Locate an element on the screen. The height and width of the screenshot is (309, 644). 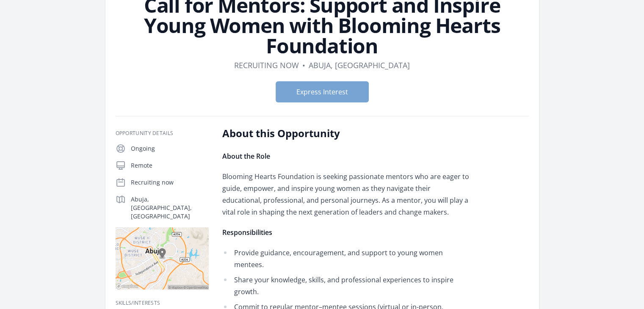
p: Recruiting now is located at coordinates (170, 182).